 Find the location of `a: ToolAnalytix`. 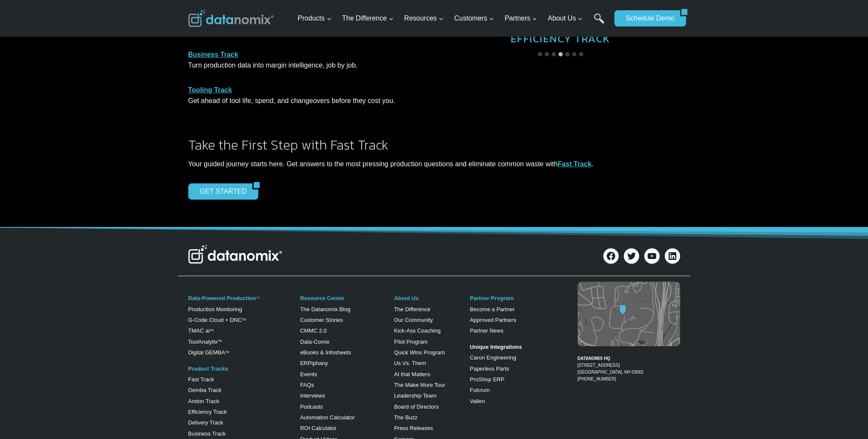

a: ToolAnalytix is located at coordinates (203, 342).